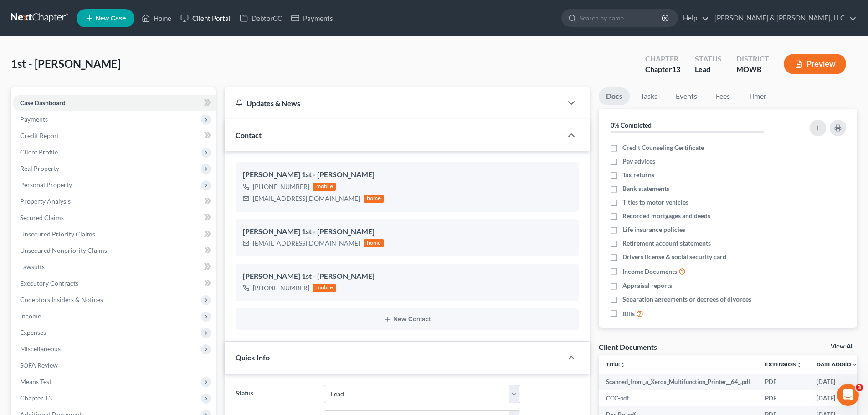 The height and width of the screenshot is (415, 868). I want to click on input: Search by name..., so click(621, 18).